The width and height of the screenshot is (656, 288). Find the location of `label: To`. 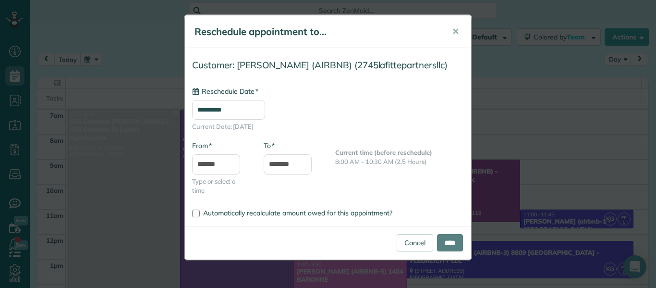

label: To is located at coordinates (269, 146).